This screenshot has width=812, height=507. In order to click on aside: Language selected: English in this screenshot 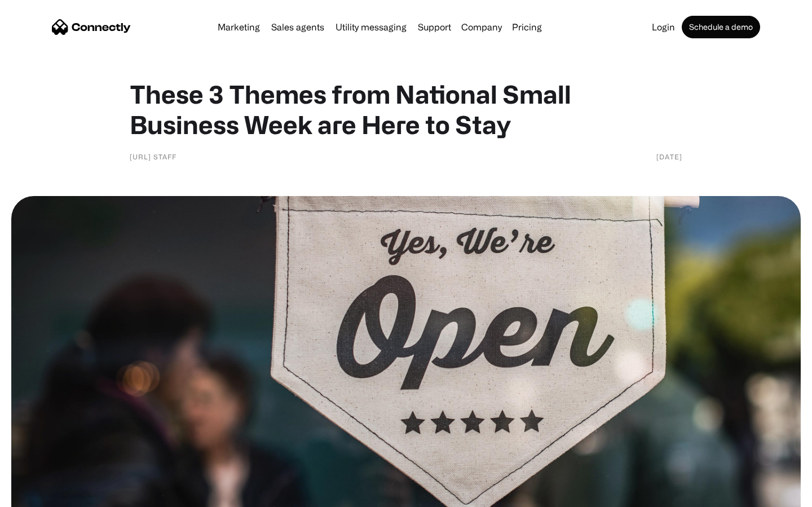, I will do `click(40, 496)`.